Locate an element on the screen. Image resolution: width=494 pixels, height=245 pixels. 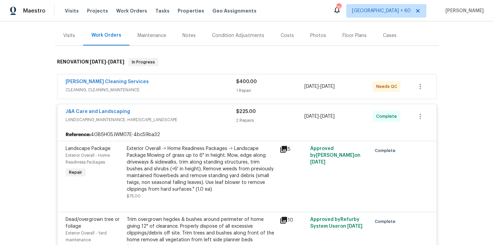
span: Work Orders is located at coordinates (131, 11).